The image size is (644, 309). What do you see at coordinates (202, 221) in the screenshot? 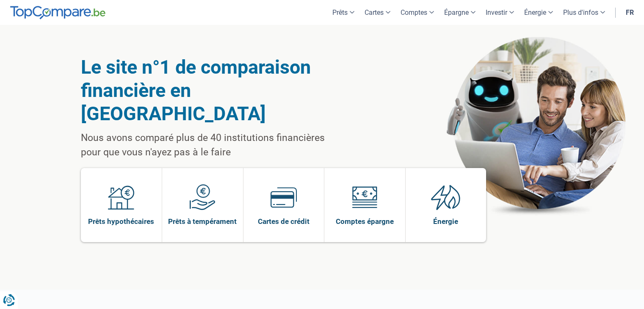
I see `span: Prêts à tempérament` at bounding box center [202, 221].